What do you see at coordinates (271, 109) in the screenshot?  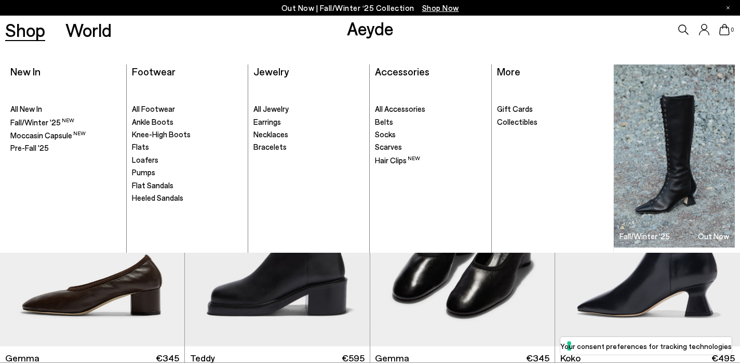 I see `span: All Jewelry` at bounding box center [271, 109].